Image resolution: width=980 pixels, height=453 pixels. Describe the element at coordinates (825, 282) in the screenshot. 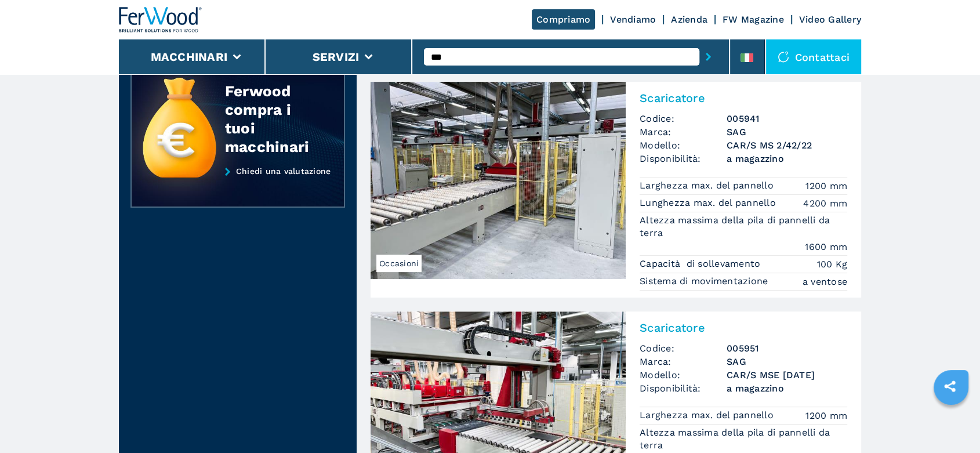

I see `em: a ventose` at that location.